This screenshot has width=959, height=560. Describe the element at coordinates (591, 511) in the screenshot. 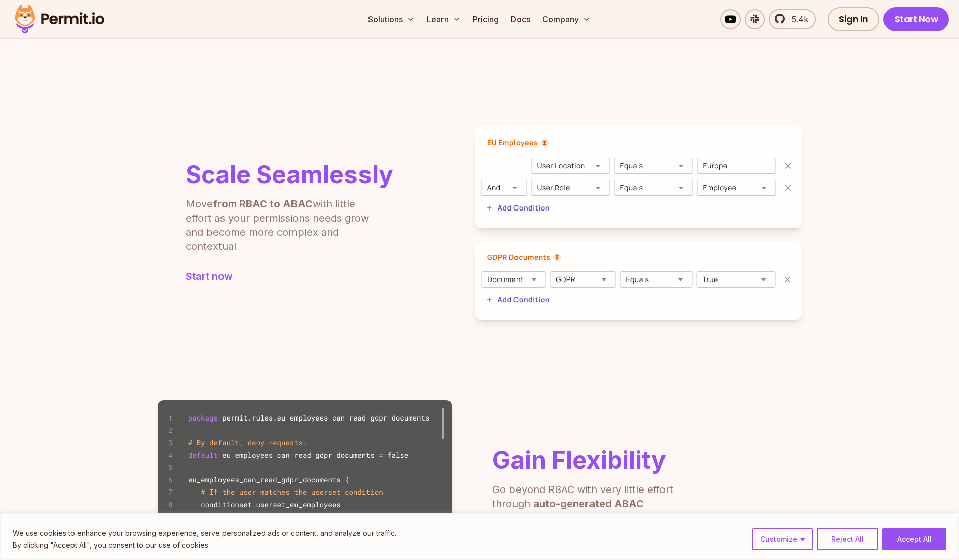

I see `p: Go beyond RBAC with very little effort through you can manage directly from your .` at that location.